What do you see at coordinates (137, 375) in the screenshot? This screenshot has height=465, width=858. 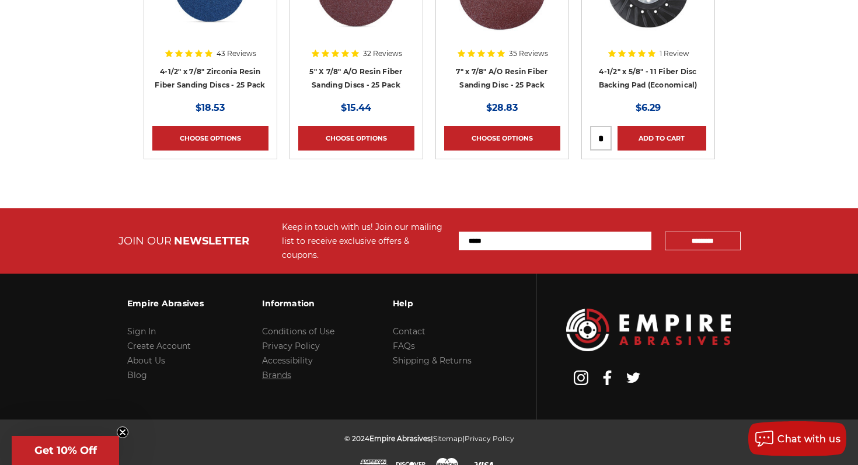 I see `a: Blog` at bounding box center [137, 375].